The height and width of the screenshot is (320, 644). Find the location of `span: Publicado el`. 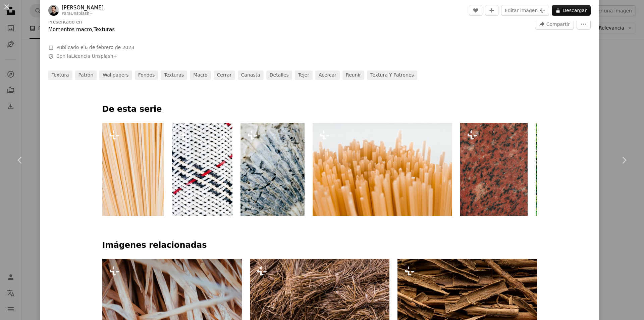

span: Publicado el is located at coordinates (95, 47).